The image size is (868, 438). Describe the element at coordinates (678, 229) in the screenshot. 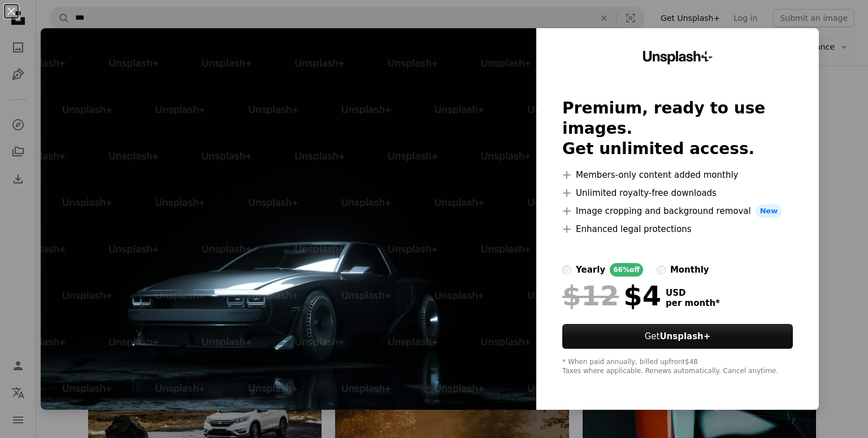

I see `li: Enhanced legal protections` at that location.